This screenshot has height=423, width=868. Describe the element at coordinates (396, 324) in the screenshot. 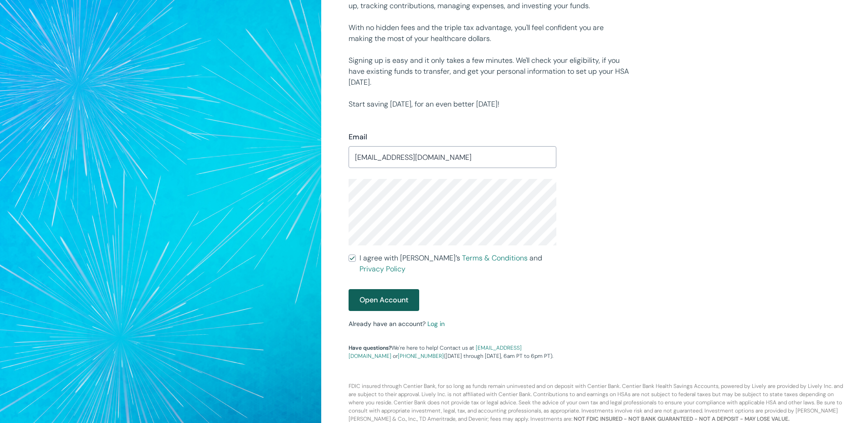

I see `small: Already have an account?` at that location.